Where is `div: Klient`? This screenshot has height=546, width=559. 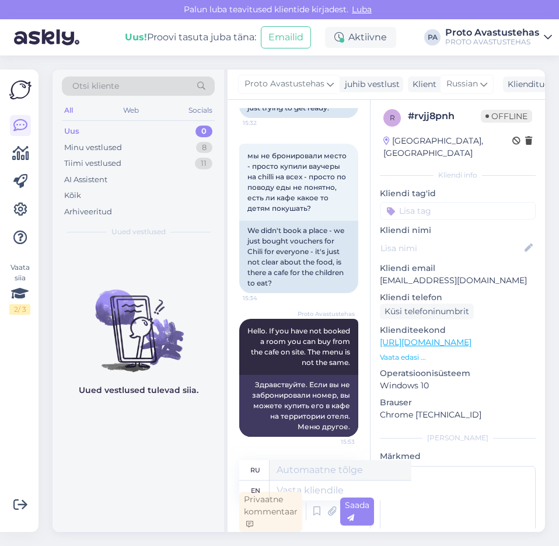
div: Klient is located at coordinates (422, 84).